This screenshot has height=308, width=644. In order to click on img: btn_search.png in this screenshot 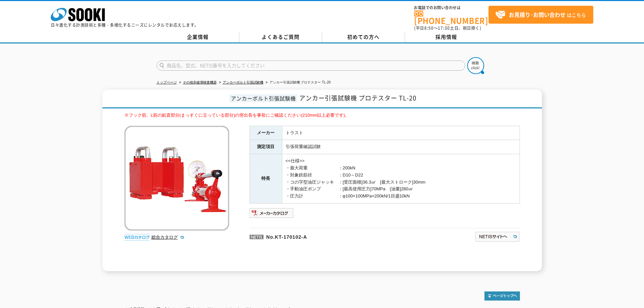, I will do `click(476, 66)`.